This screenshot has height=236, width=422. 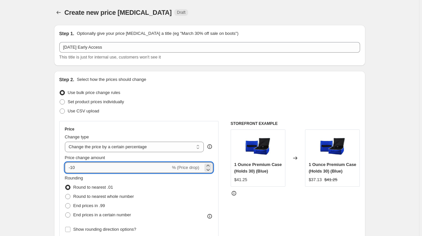 I want to click on span: Rounding, so click(x=74, y=177).